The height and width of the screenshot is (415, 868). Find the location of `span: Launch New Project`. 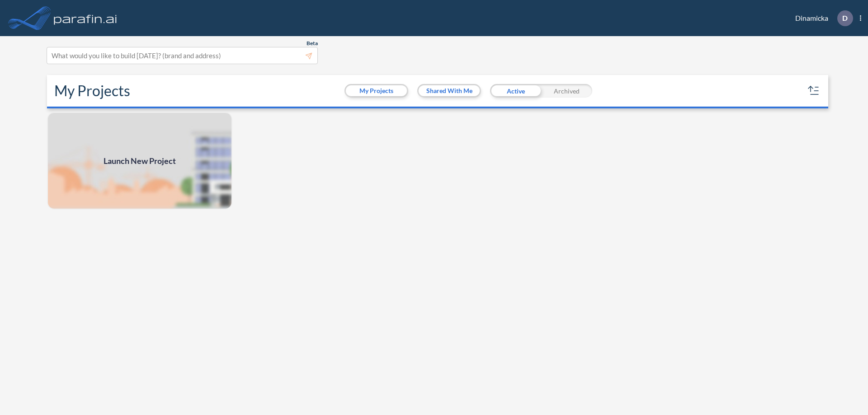

span: Launch New Project is located at coordinates (140, 161).